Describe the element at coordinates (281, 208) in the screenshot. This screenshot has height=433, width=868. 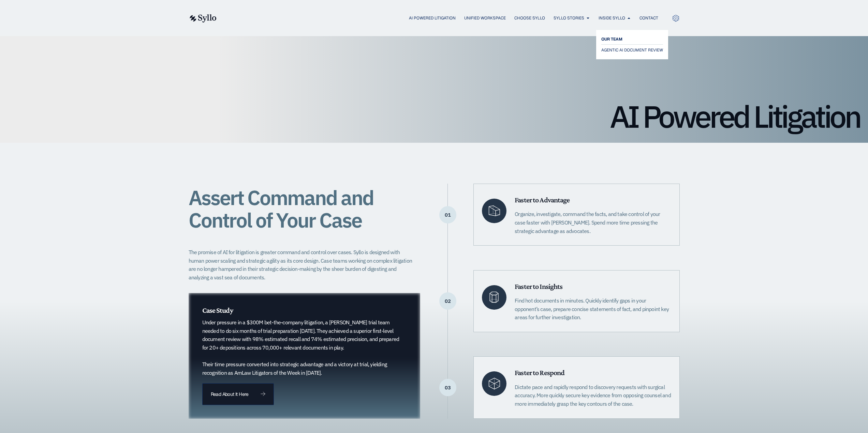
I see `span: Assert Command and Control of Your Case` at that location.